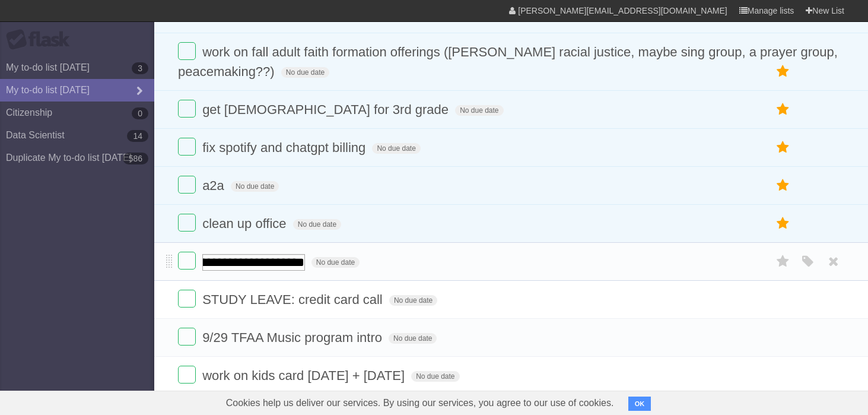 This screenshot has height=415, width=868. Describe the element at coordinates (135, 159) in the screenshot. I see `b: 586` at that location.